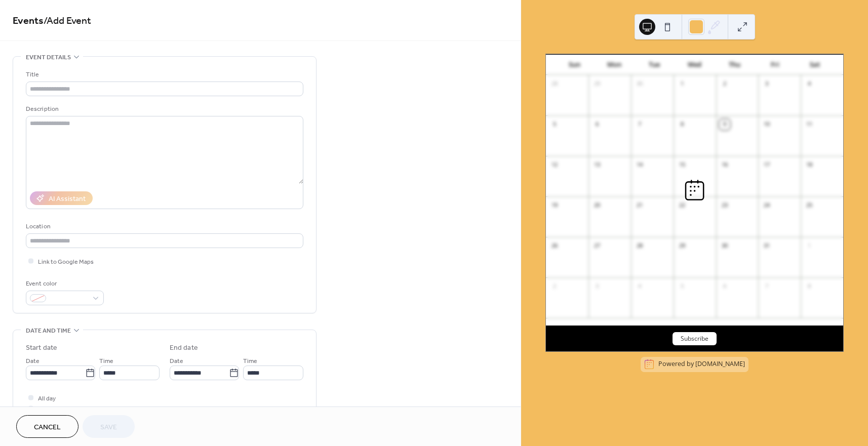 This screenshot has height=446, width=868. Describe the element at coordinates (42, 348) in the screenshot. I see `div: Start date` at that location.